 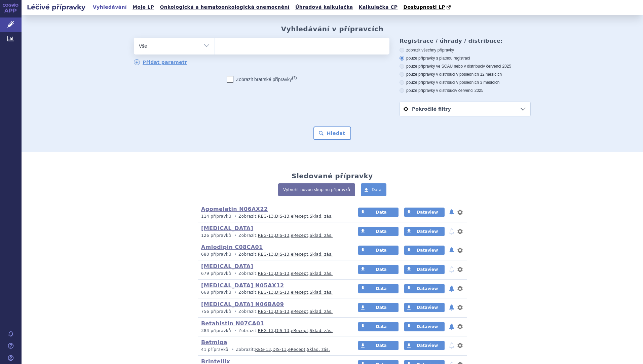 What do you see at coordinates (232, 247) in the screenshot?
I see `a: Amlodipin C08CA01` at bounding box center [232, 247].